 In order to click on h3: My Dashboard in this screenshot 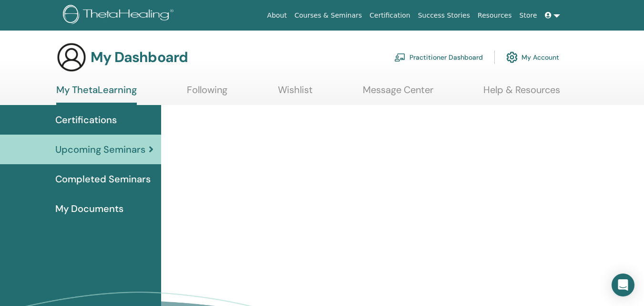, I will do `click(139, 57)`.